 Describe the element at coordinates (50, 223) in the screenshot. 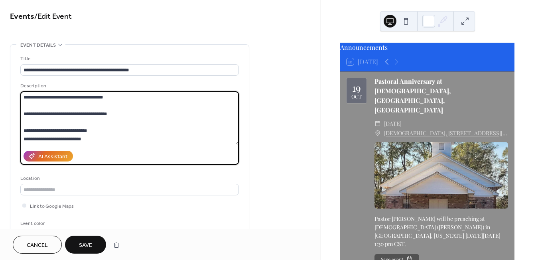

I see `div: Event color` at that location.